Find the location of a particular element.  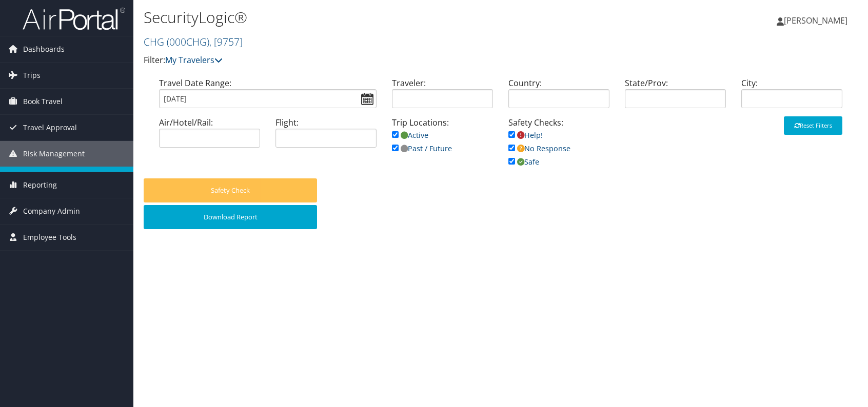

img: airportal-logo.png is located at coordinates (74, 18).